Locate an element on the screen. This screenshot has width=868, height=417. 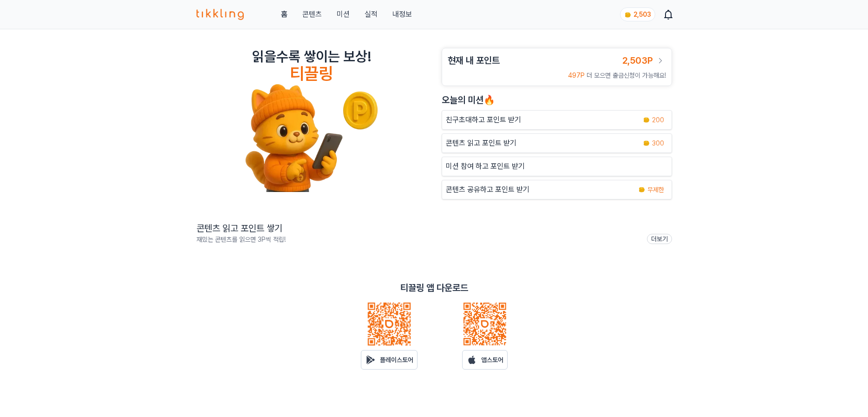
p: 콘텐츠 공유하고 포인트 받기 is located at coordinates (488, 190).